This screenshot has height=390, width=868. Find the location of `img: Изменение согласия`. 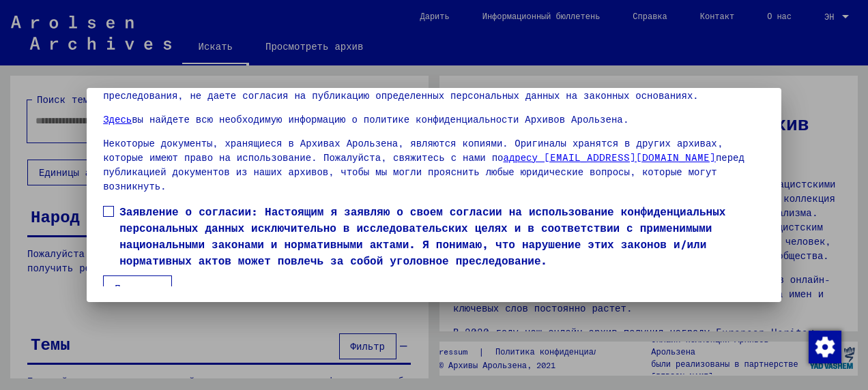

img: Изменение согласия is located at coordinates (825, 347).